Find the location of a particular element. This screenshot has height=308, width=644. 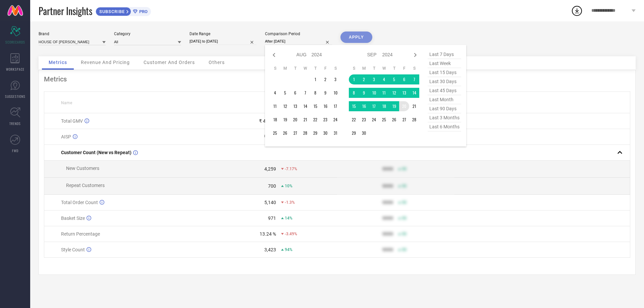

td: Wed Sep 04 2024 is located at coordinates (384, 79).